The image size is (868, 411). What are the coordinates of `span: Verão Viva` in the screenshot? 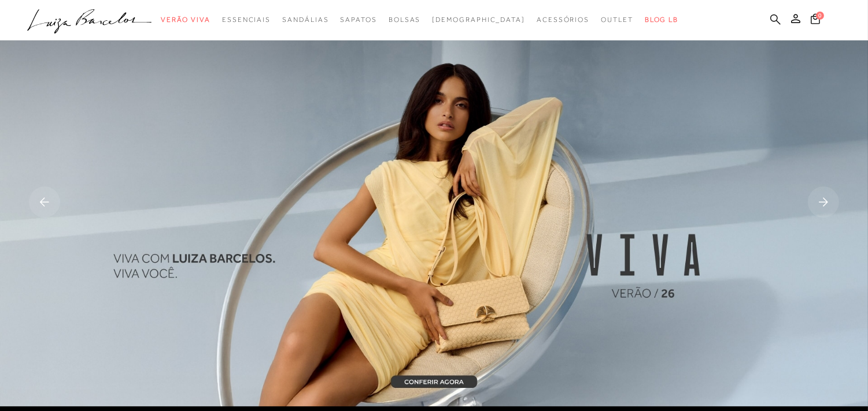 It's located at (185, 20).